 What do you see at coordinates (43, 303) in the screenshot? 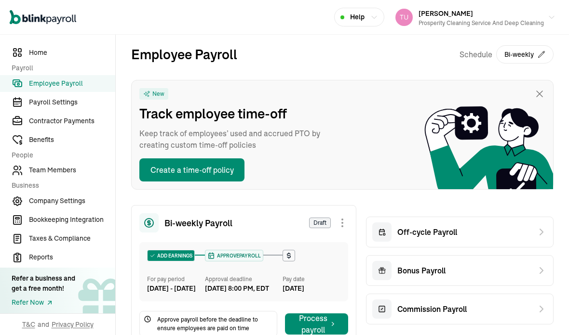
I see `a: Refer Now` at bounding box center [43, 303].